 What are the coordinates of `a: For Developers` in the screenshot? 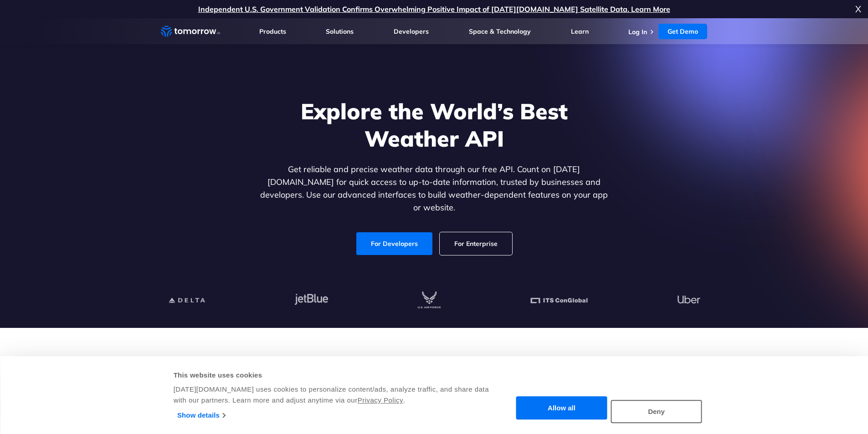 It's located at (394, 243).